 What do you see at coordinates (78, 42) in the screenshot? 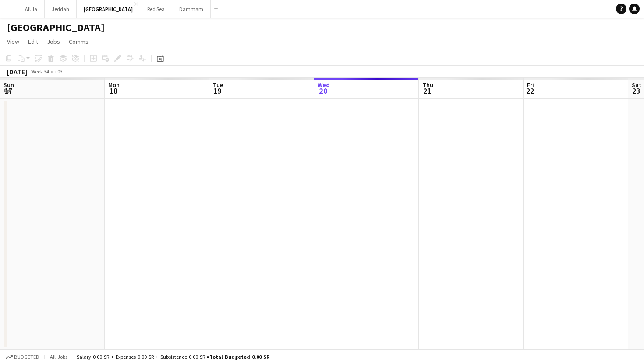
I see `span: Comms` at bounding box center [78, 42].